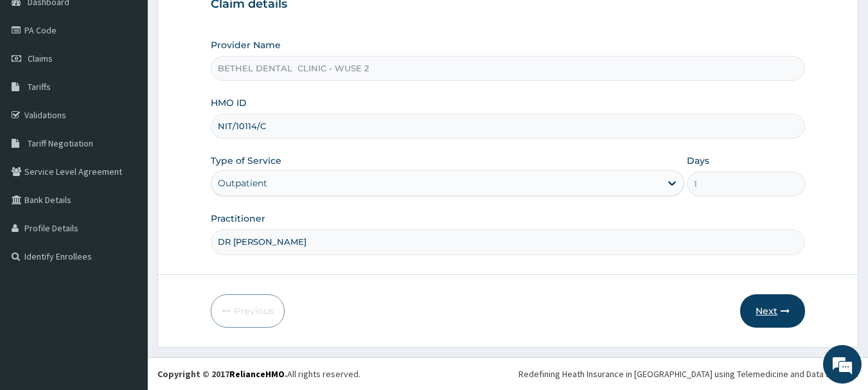 The height and width of the screenshot is (390, 868). Describe the element at coordinates (38, 81) in the screenshot. I see `img: d_794563401_company_1708531726252_794563401` at that location.